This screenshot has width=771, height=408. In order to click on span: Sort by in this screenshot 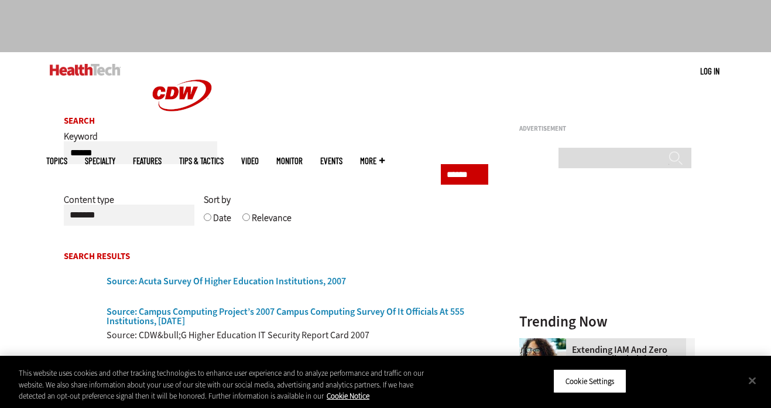, I will do `click(217, 199)`.